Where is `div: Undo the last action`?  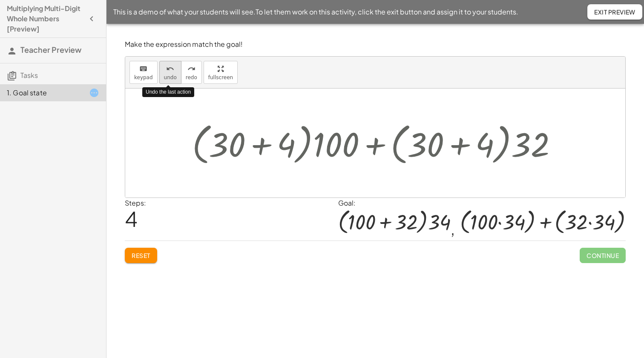 div: Undo the last action is located at coordinates (168, 92).